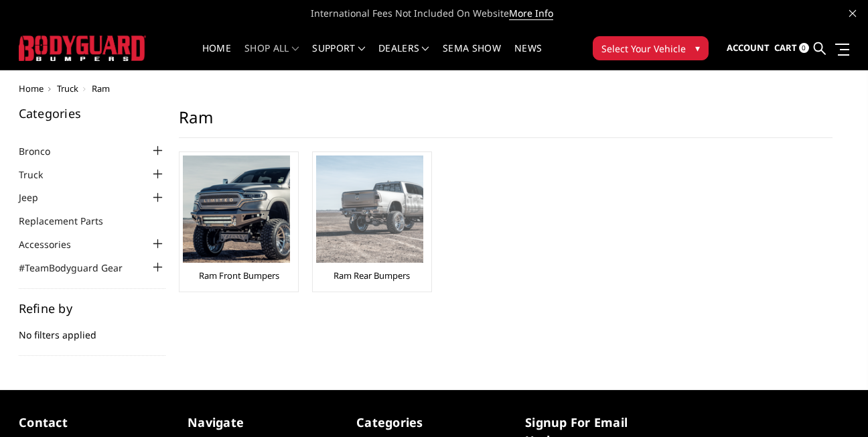  What do you see at coordinates (69, 220) in the screenshot?
I see `a: Replacement Parts` at bounding box center [69, 220].